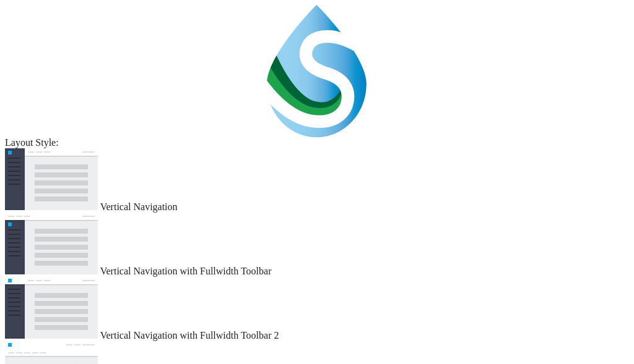  Describe the element at coordinates (317, 309) in the screenshot. I see `md-radio-button: Vertical Navigation with Fullwidth Toolbar 2` at that location.